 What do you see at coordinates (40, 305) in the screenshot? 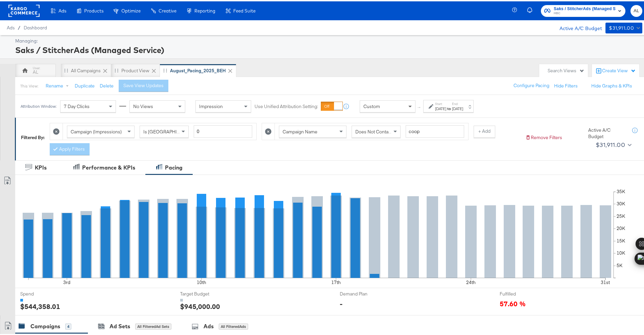
I see `div: $544,358.01` at bounding box center [40, 305].